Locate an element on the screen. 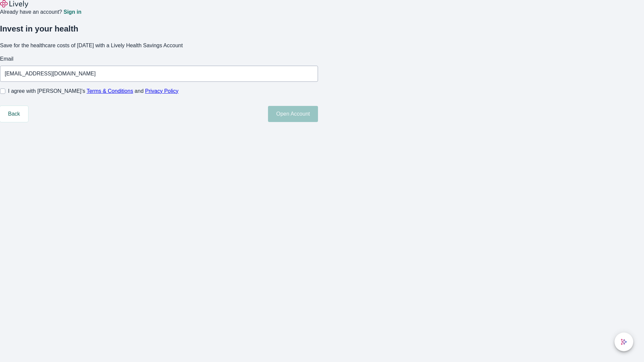  svg: Lively AI Assistant is located at coordinates (624, 342).